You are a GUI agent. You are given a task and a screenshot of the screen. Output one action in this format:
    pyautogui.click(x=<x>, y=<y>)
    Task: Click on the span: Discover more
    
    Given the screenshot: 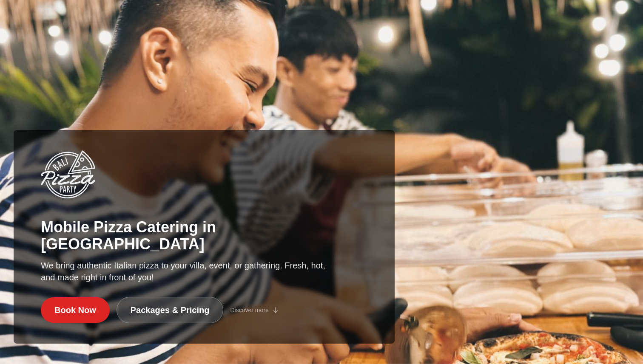 What is the action you would take?
    pyautogui.click(x=249, y=310)
    